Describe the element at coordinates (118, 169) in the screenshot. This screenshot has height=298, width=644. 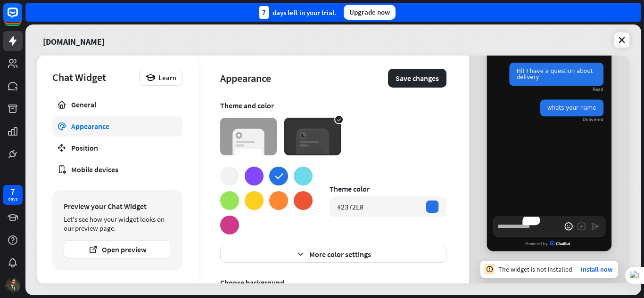
I see `div: Mobile devices` at that location.